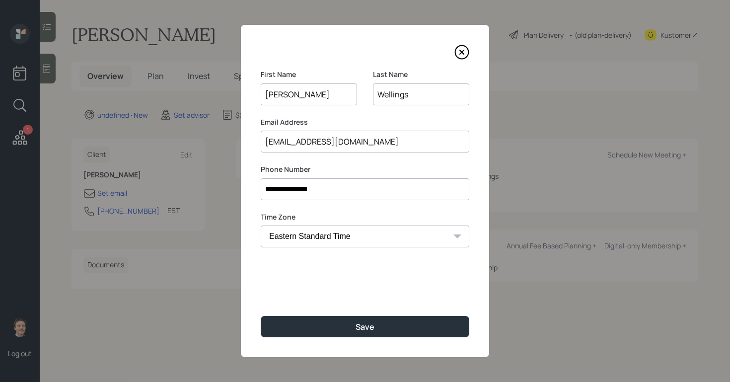  I want to click on label: Phone Number, so click(365, 169).